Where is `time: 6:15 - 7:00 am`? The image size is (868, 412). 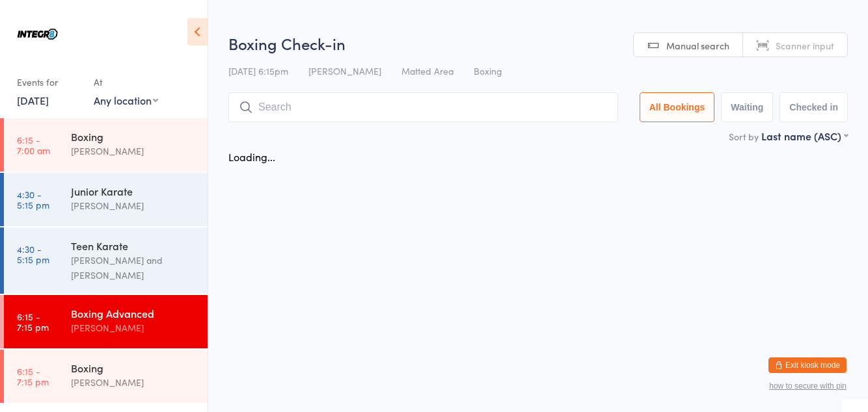
time: 6:15 - 7:00 am is located at coordinates (34, 145).